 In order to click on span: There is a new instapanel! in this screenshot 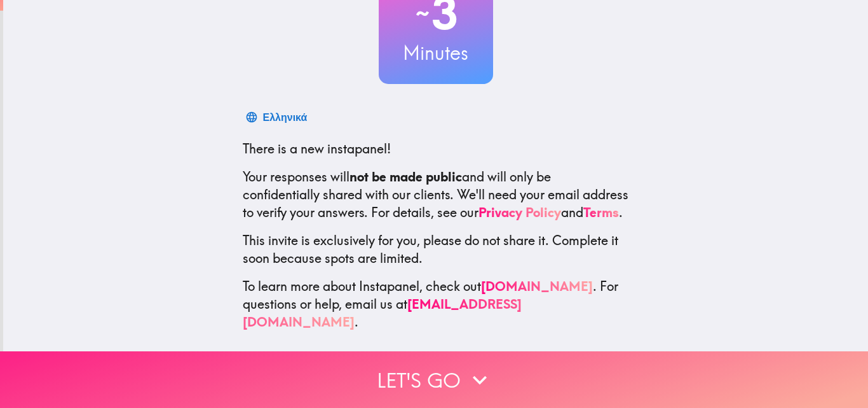, I will do `click(317, 148)`.